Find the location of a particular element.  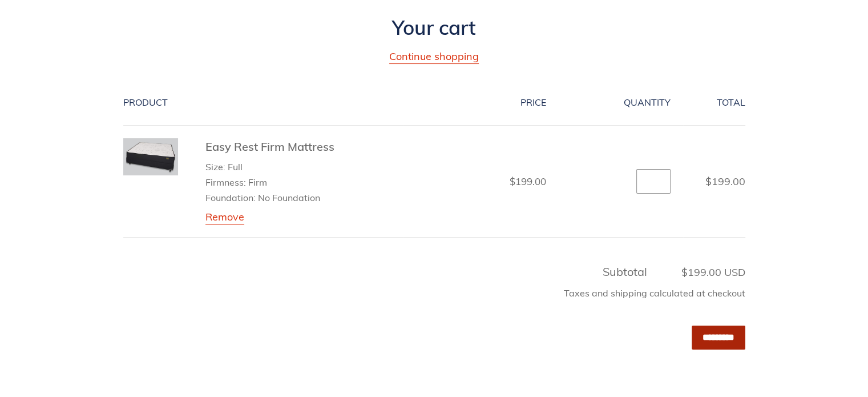

th: Product is located at coordinates (263, 103).